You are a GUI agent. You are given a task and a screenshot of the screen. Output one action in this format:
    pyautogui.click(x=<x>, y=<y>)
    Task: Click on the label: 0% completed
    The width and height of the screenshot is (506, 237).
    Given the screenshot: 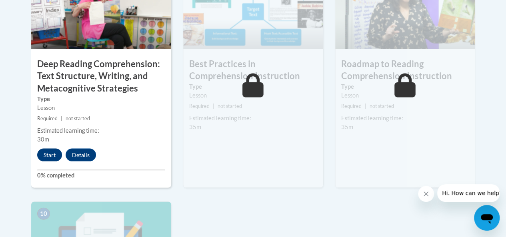 What is the action you would take?
    pyautogui.click(x=101, y=175)
    